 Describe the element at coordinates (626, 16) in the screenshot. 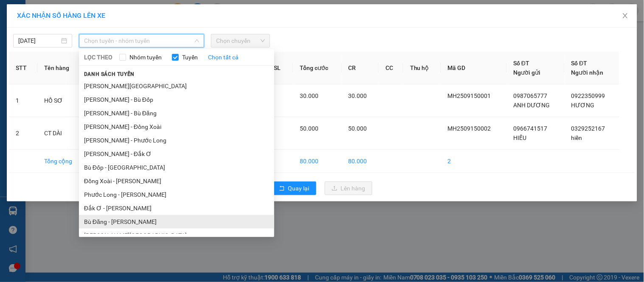

I see `span: close` at that location.